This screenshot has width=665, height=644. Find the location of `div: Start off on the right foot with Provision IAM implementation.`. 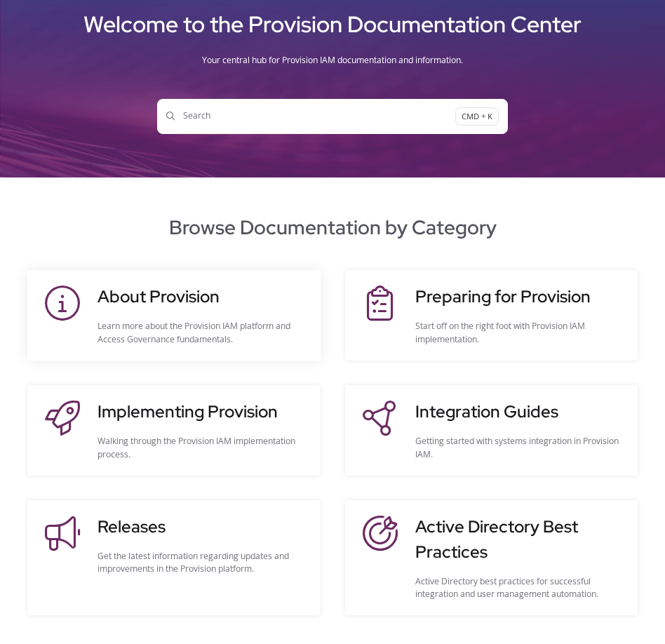

div: Start off on the right foot with Provision IAM implementation. is located at coordinates (520, 333).